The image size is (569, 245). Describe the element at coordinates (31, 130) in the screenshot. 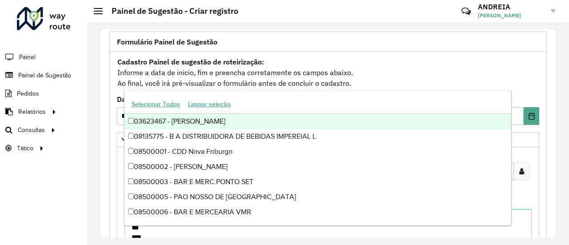

I see `span: Consultas` at that location.